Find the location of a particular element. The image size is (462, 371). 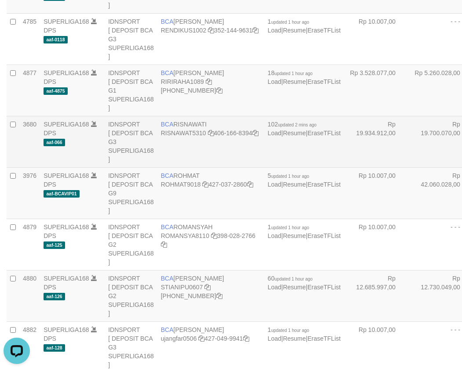

span: 5 is located at coordinates (288, 176).